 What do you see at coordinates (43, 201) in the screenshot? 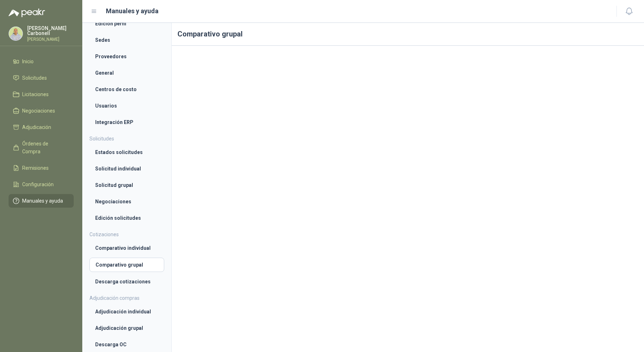
I see `span: Manuales y ayuda` at bounding box center [43, 201].